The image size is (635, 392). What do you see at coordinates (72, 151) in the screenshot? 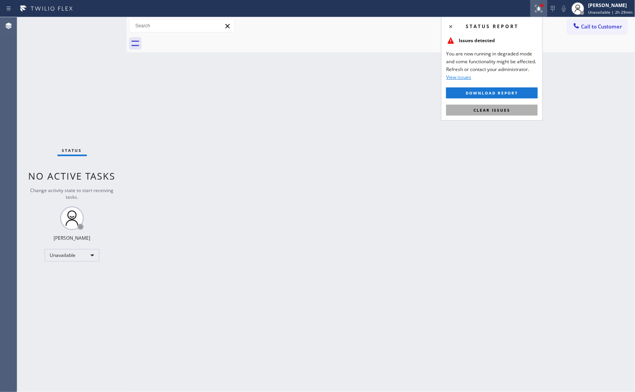
I see `span: Status` at bounding box center [72, 151].